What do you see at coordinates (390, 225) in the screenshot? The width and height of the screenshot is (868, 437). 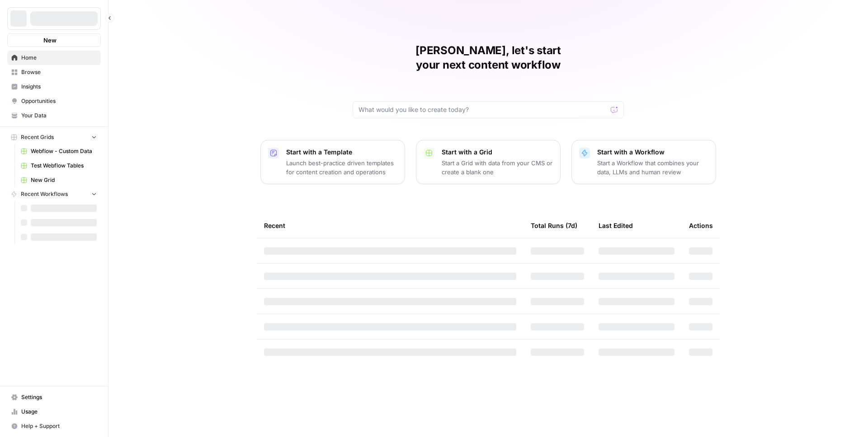 I see `div: Recent` at bounding box center [390, 225].